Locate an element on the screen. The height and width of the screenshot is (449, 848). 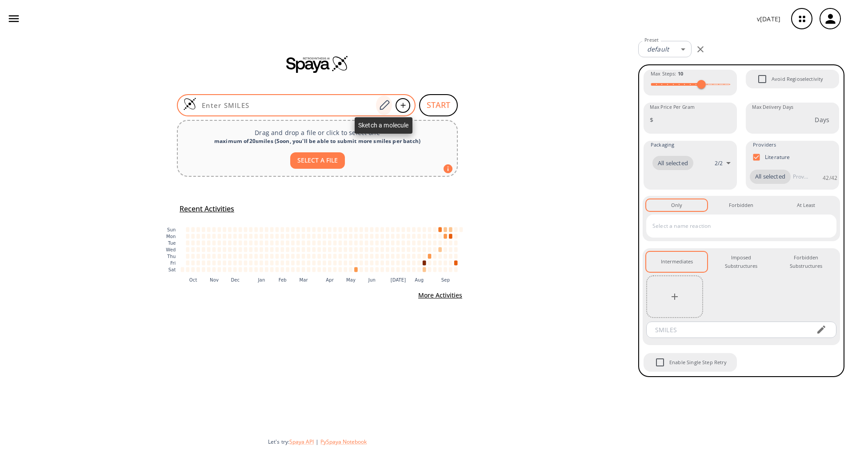
p: Drag and drop a file or click to select one is located at coordinates (317, 132).